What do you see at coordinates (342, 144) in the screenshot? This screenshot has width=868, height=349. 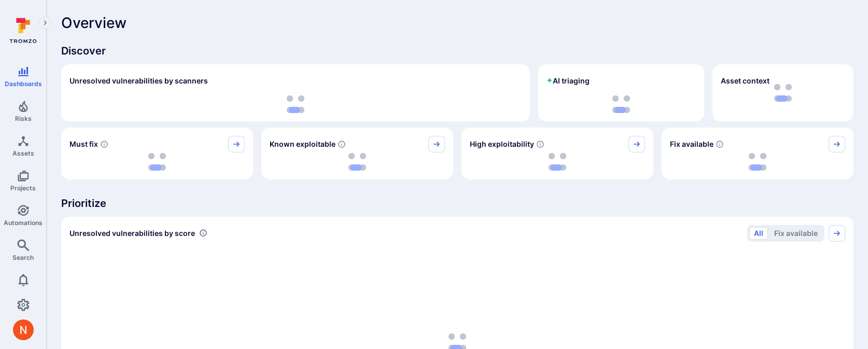 I see `svg: Confirmed exploitable by KEV` at bounding box center [342, 144].